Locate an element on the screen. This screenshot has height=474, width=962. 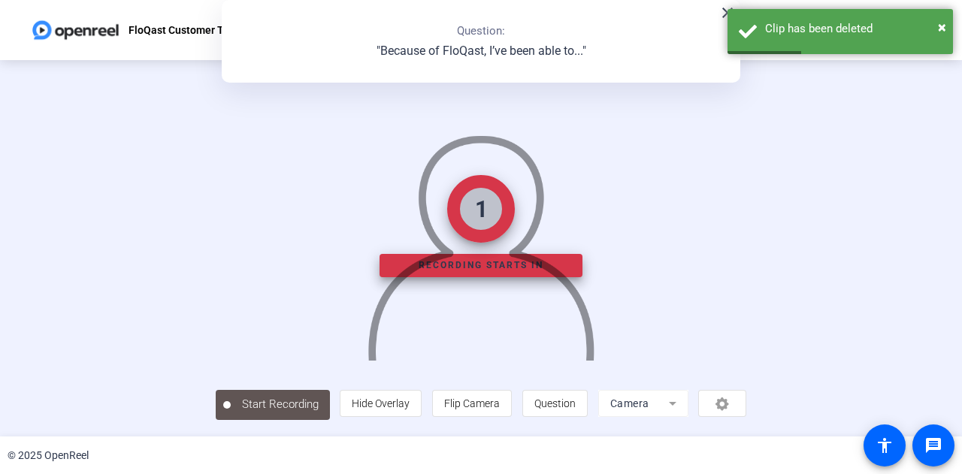
span: Start Recording is located at coordinates (280, 404).